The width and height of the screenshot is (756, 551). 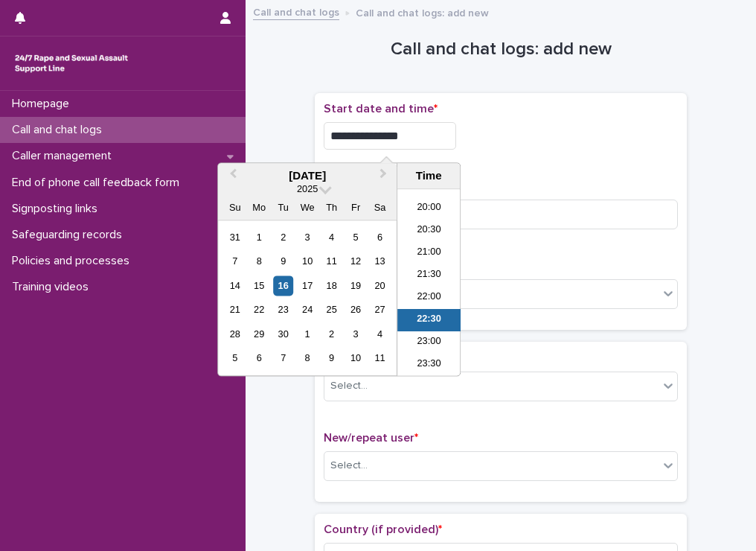 I want to click on p: Signposting links, so click(x=57, y=209).